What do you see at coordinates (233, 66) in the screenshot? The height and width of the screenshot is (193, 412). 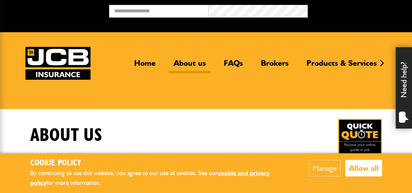 I see `a: FAQs` at bounding box center [233, 66].